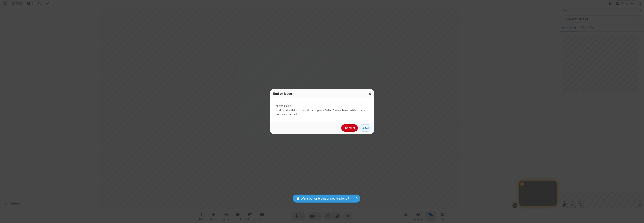 The width and height of the screenshot is (644, 223). Describe the element at coordinates (322, 110) in the screenshot. I see `div: 'End for all' will disconnect all participants. Select 'Leave' to exit while others remain connec...` at that location.